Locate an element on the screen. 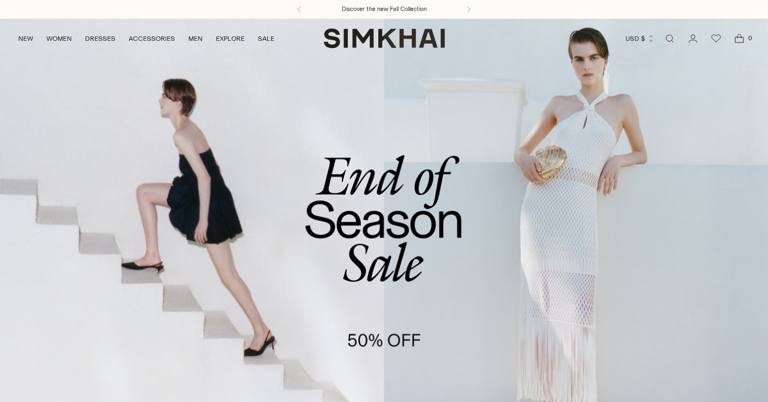 The height and width of the screenshot is (402, 768). h3: Discover the new Fall Collection is located at coordinates (384, 9).